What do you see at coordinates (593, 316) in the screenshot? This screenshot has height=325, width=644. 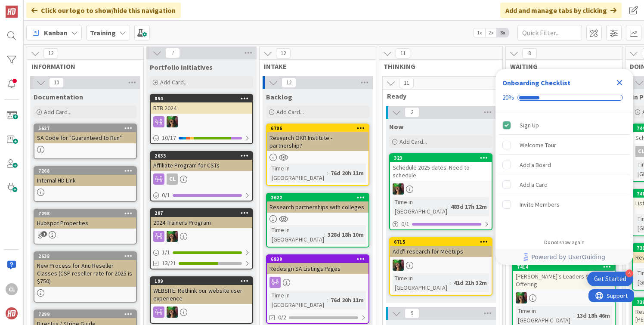 I see `div: 13d 18h 46m` at bounding box center [593, 316].